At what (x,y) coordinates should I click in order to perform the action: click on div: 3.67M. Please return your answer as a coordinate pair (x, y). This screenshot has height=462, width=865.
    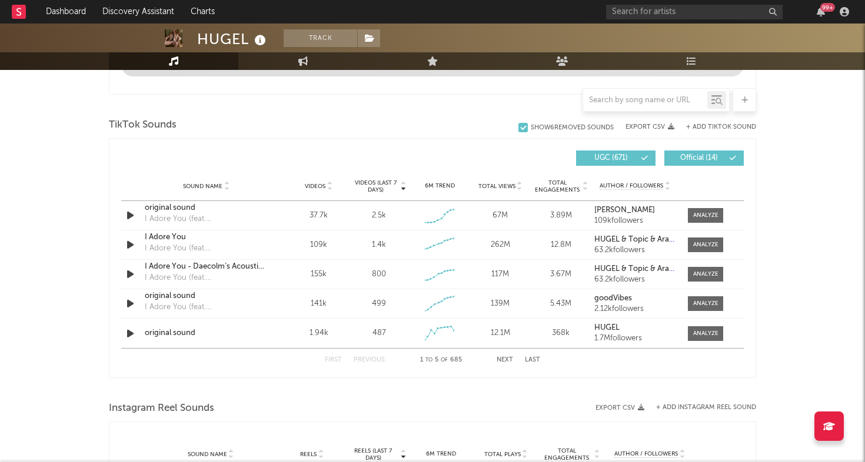
    Looking at the image, I should click on (561, 275).